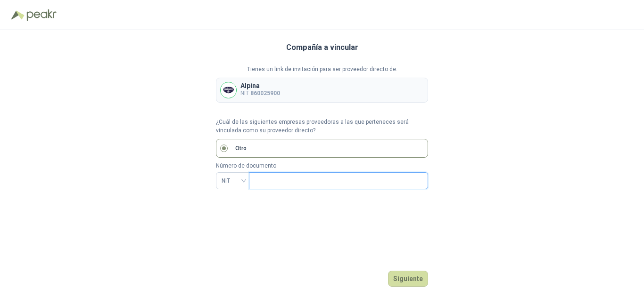 The image size is (644, 298). Describe the element at coordinates (260, 93) in the screenshot. I see `p: NIT` at that location.